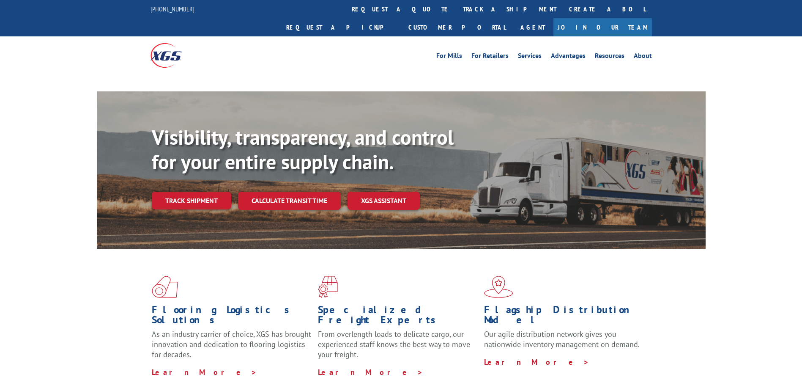 This screenshot has width=802, height=391. I want to click on a: Resources, so click(610, 57).